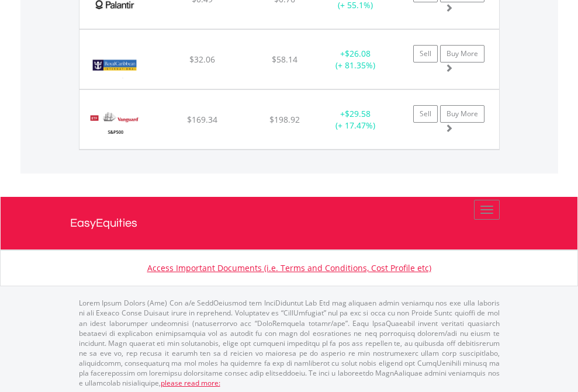 Image resolution: width=578 pixels, height=392 pixels. Describe the element at coordinates (355, 120) in the screenshot. I see `div: + (+ 17.47%)` at that location.